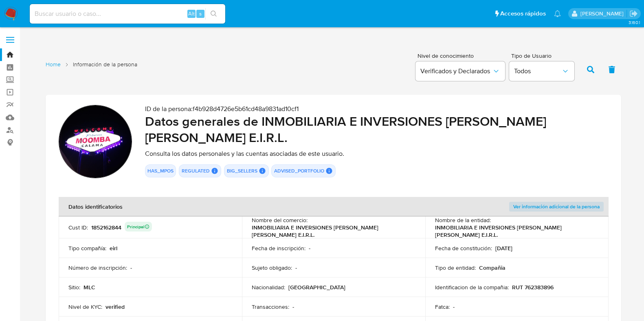 The image size is (644, 321). What do you see at coordinates (544, 56) in the screenshot?
I see `span: Tipo de Usuario` at bounding box center [544, 56].